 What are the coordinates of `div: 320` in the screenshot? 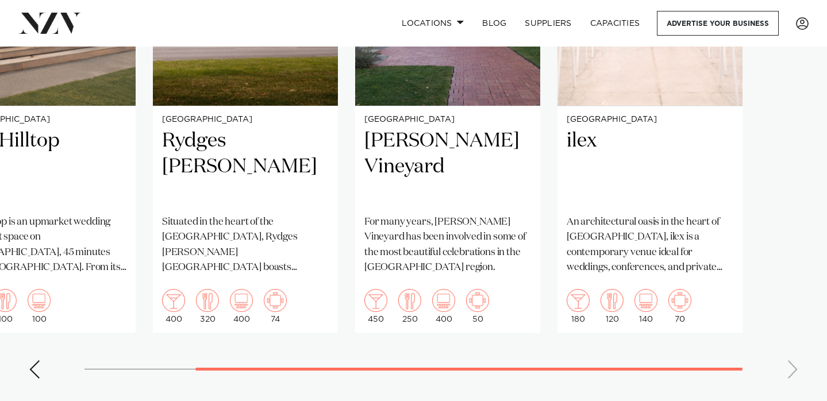 It's located at (208, 306).